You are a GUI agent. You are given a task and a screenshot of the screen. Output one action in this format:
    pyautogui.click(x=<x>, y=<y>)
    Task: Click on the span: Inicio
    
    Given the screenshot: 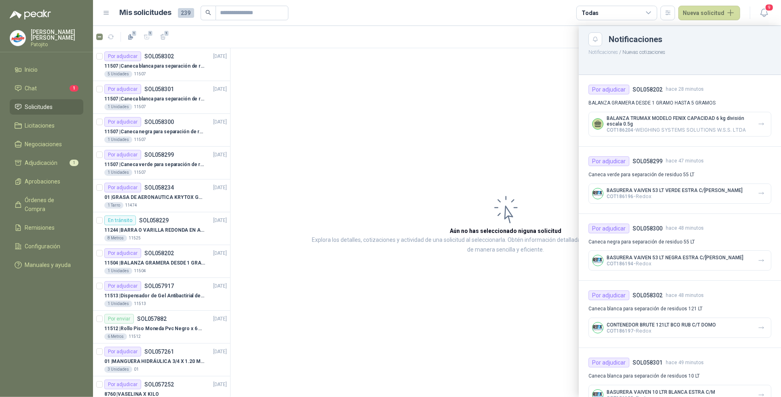 What is the action you would take?
    pyautogui.click(x=32, y=70)
    